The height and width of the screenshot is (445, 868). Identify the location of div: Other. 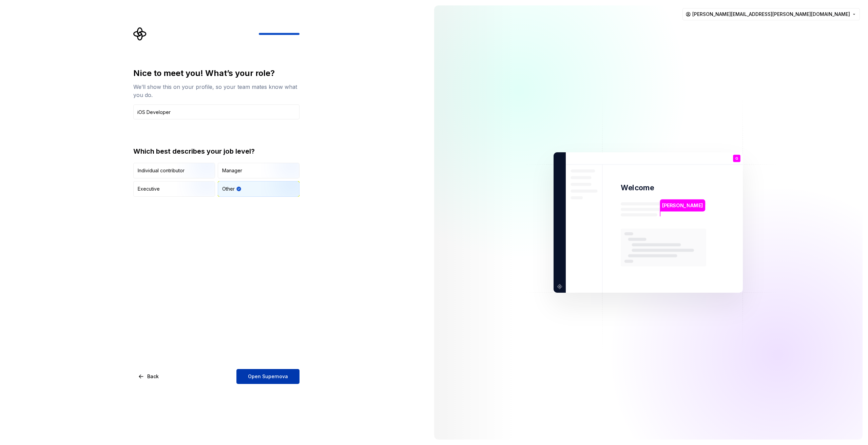
(228, 189).